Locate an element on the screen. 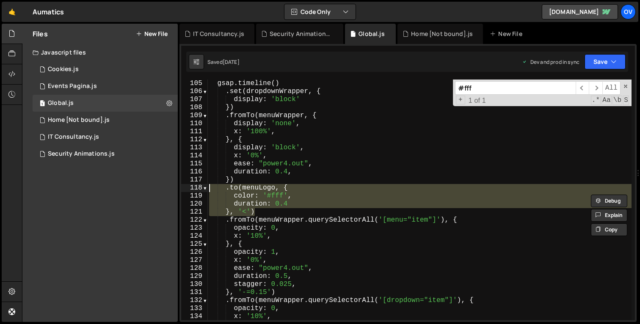  div: 115 is located at coordinates (194, 164).